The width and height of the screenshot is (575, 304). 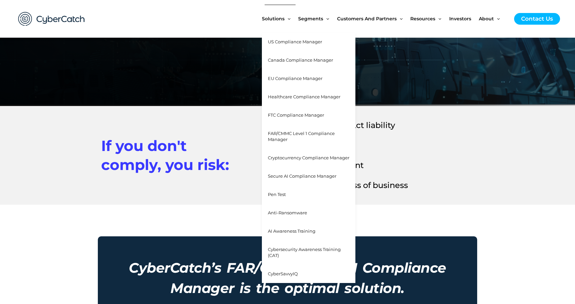 What do you see at coordinates (171, 155) in the screenshot?
I see `h2: If you don't comply, you risk:` at bounding box center [171, 155].